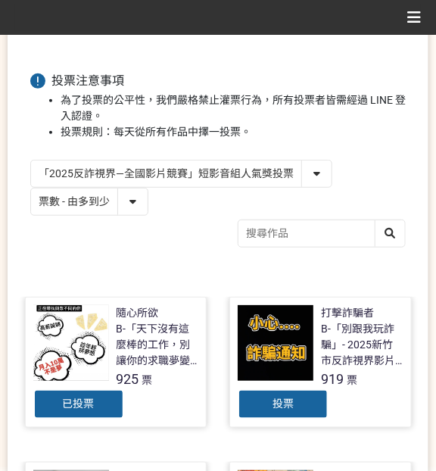 This screenshot has width=436, height=471. What do you see at coordinates (233, 132) in the screenshot?
I see `li: 投票規則：每天從所有作品中擇一投票。` at bounding box center [233, 132].